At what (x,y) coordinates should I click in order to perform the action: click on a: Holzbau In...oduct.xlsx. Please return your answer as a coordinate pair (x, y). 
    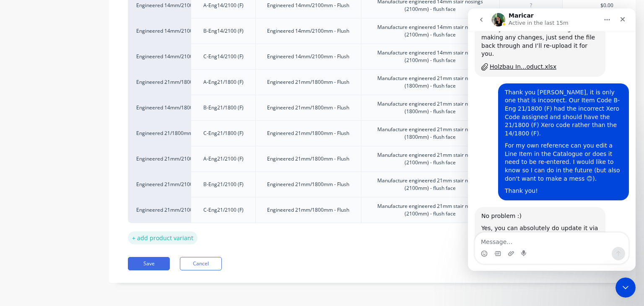
    Looking at the image, I should click on (72, 59).